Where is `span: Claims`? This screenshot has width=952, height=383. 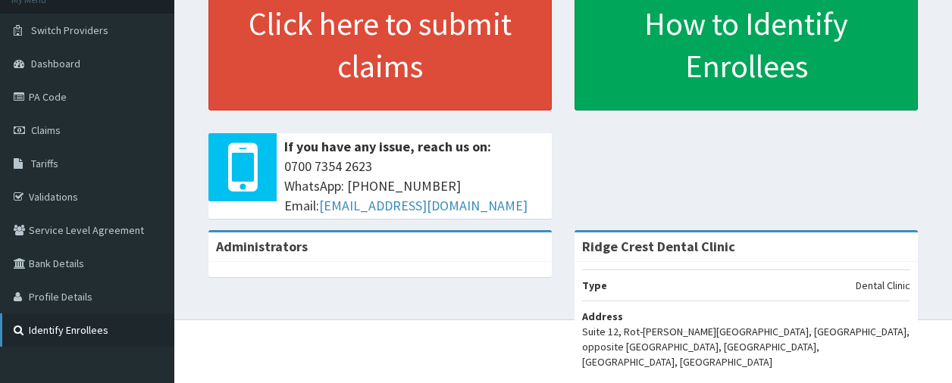
span: Claims is located at coordinates (45, 130).